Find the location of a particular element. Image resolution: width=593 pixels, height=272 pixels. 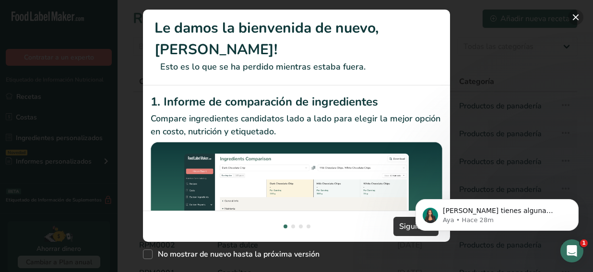

p: Compare ingredientes candidatos lado a lado para elegir la mejor opción en costo, nutrición y eti... is located at coordinates (296, 125).